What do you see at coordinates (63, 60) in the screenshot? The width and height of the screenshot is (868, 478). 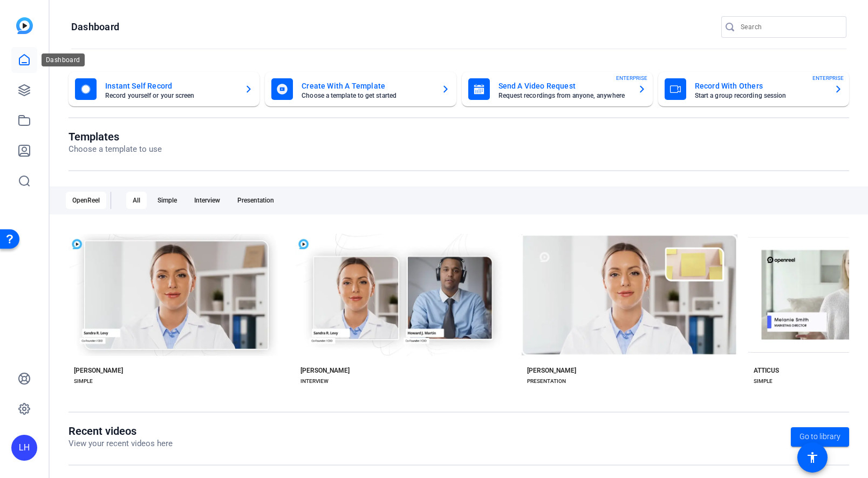 I see `div: Dashboard` at bounding box center [63, 60].